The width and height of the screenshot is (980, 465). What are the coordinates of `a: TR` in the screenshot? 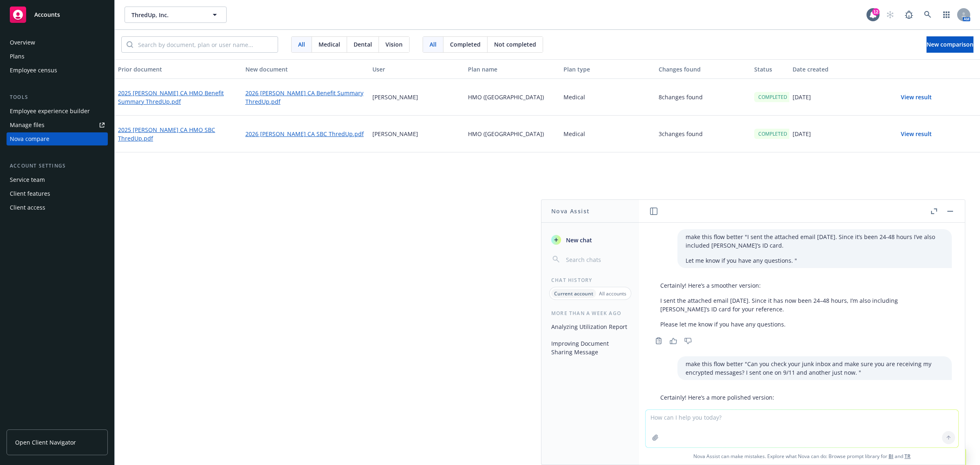 It's located at (908, 456).